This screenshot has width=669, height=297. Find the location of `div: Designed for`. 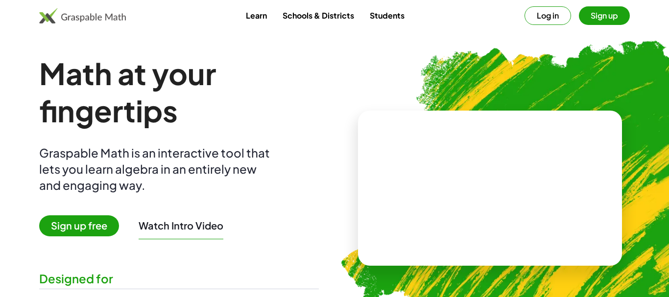

div: Designed for is located at coordinates (179, 279).